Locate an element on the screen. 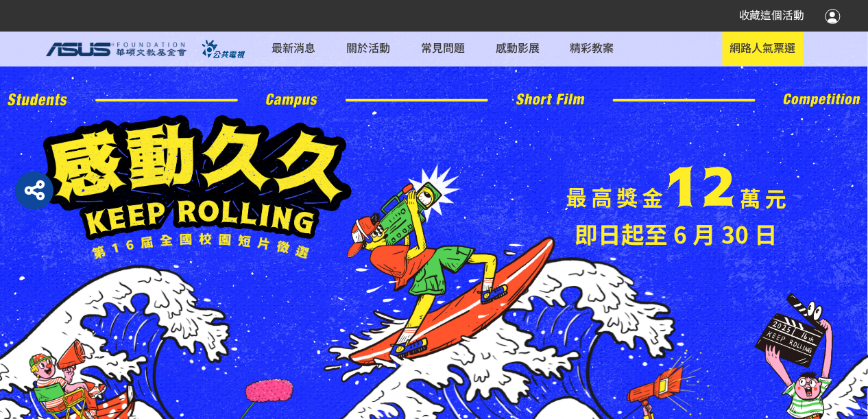 This screenshot has height=419, width=868. span: 賽制規範 is located at coordinates (368, 69).